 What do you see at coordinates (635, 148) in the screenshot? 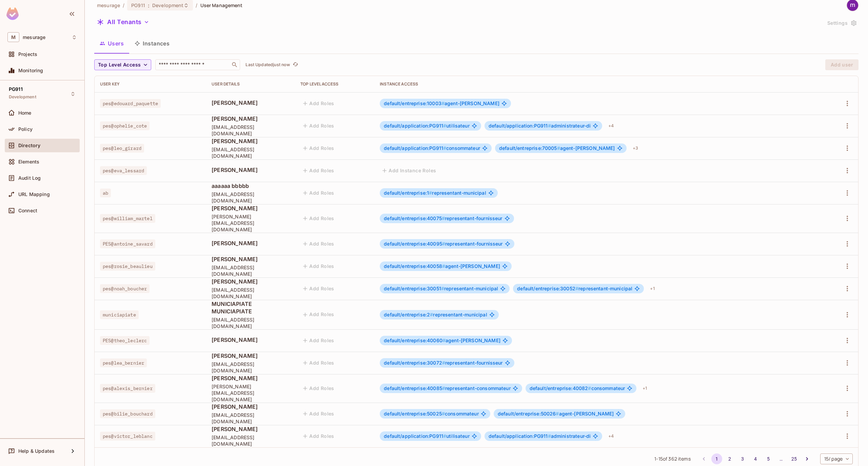
I see `div: + 3` at bounding box center [635, 148].